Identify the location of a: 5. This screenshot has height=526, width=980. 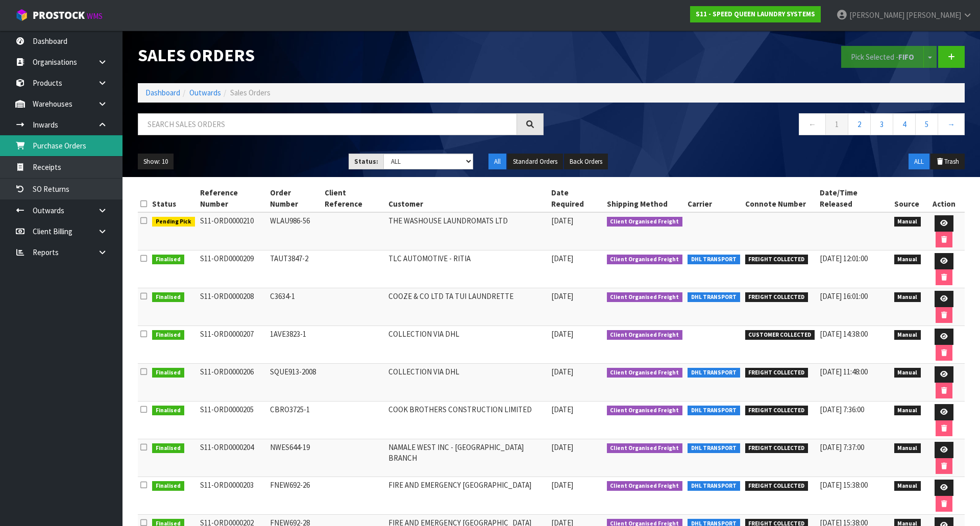
(927, 124).